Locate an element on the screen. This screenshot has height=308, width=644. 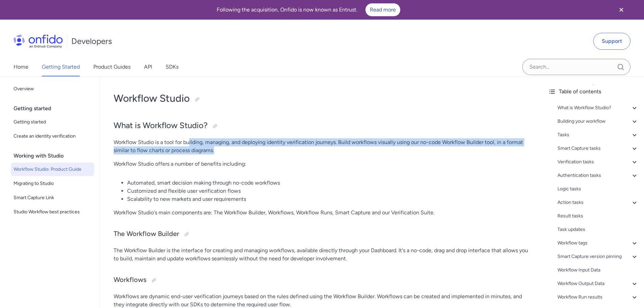
a: Getting Started is located at coordinates (61, 67).